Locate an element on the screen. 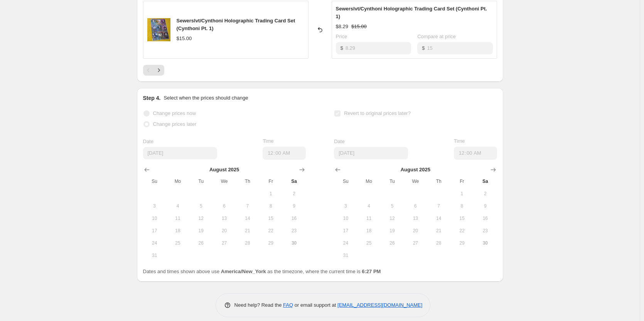  span: 29 is located at coordinates (271, 243).